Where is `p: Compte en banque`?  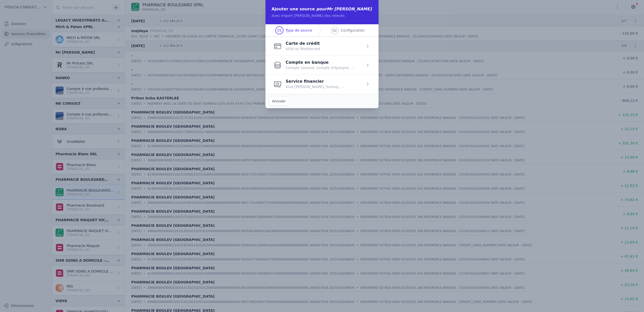 p: Compte en banque is located at coordinates (320, 62).